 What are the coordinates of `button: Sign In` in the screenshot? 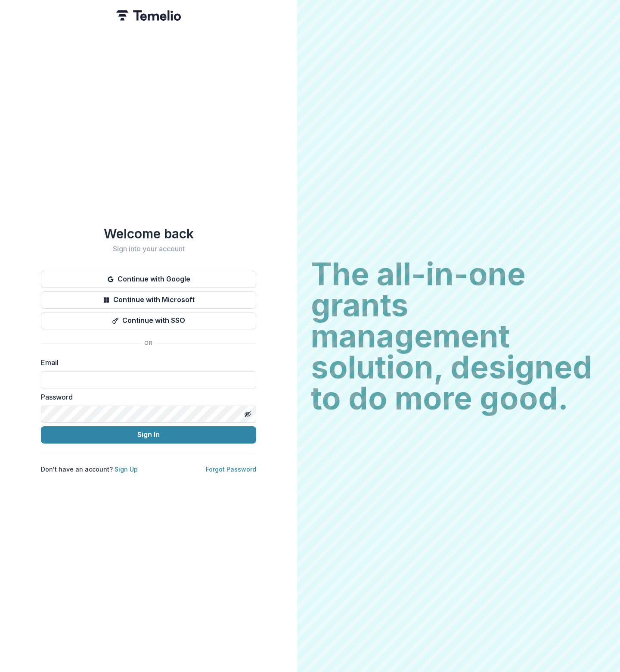 It's located at (149, 435).